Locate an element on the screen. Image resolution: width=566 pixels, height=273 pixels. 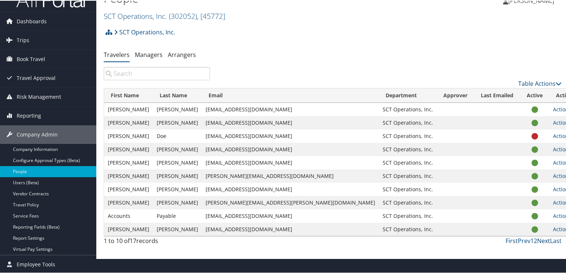
th: Approver is located at coordinates (455, 95).